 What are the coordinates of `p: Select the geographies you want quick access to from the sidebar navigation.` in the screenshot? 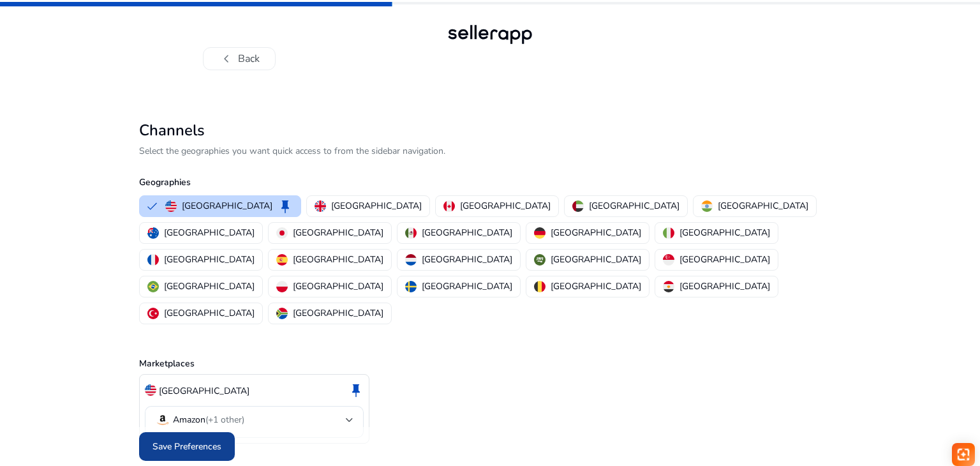 It's located at (490, 151).